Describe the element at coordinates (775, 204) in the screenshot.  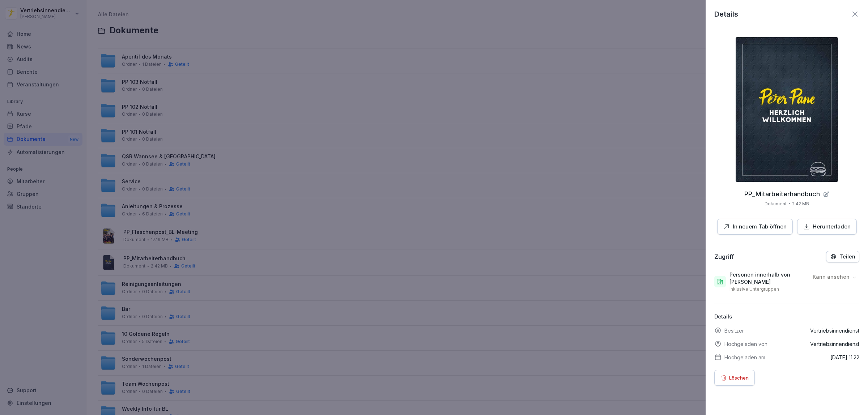
I see `p: Dokument` at that location.